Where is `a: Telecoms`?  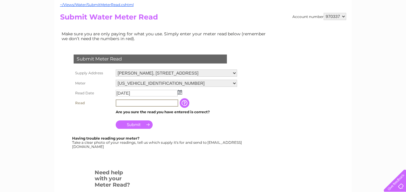
a: Telecoms is located at coordinates (341, 28).